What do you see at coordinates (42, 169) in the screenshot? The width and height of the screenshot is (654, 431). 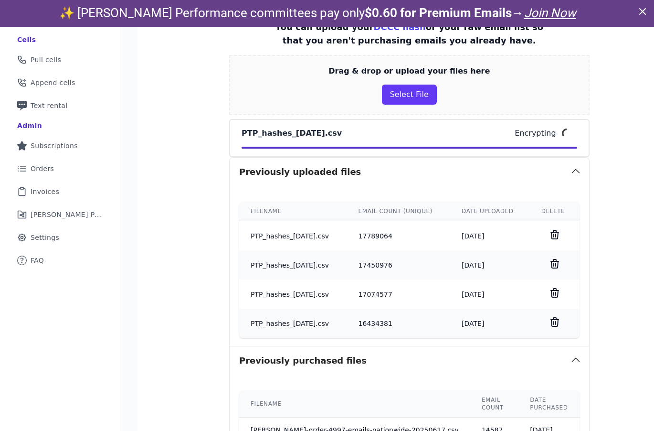 I see `span: Orders` at bounding box center [42, 169].